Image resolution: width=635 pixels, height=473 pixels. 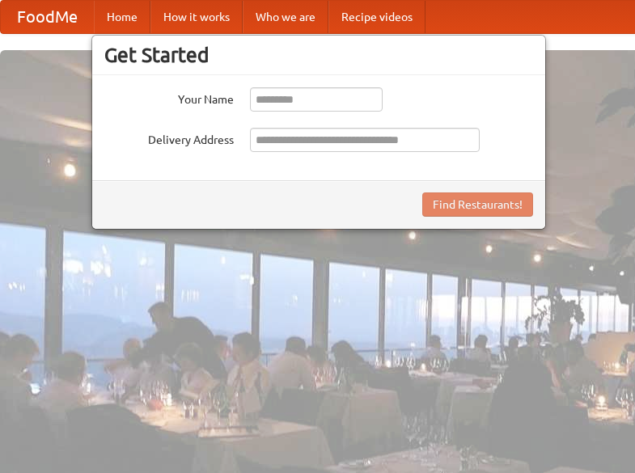 What do you see at coordinates (169, 137) in the screenshot?
I see `label: Delivery Address` at bounding box center [169, 137].